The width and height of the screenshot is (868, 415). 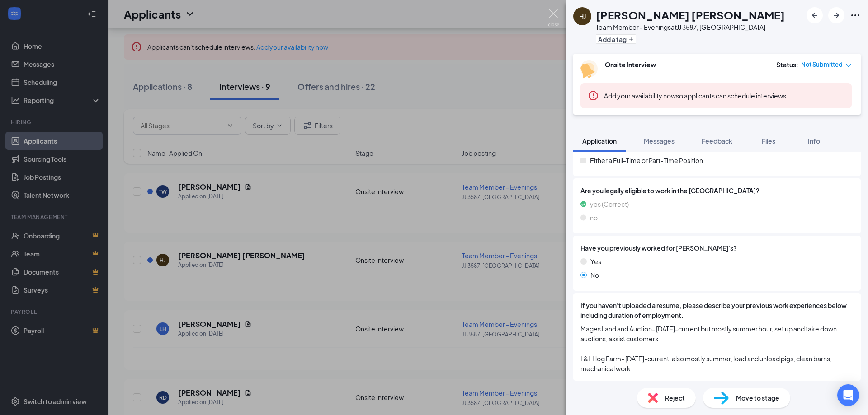 What do you see at coordinates (717, 141) in the screenshot?
I see `span: Feedback` at bounding box center [717, 141].